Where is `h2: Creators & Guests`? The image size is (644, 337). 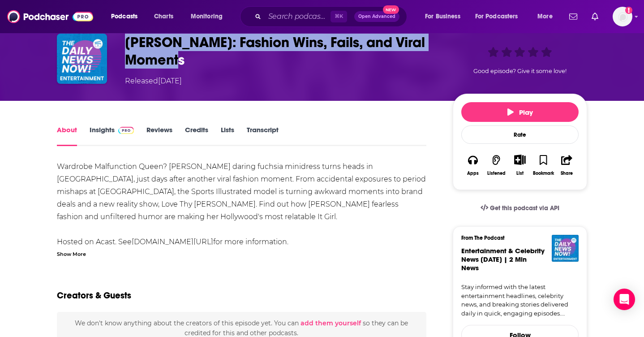 h2: Creators & Guests is located at coordinates (94, 296).